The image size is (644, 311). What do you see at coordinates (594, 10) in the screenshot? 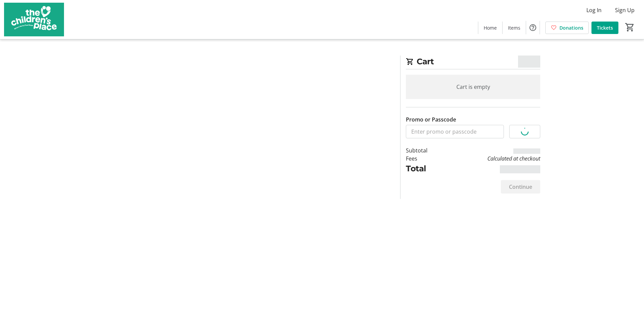
I see `button: Log In` at bounding box center [594, 10].